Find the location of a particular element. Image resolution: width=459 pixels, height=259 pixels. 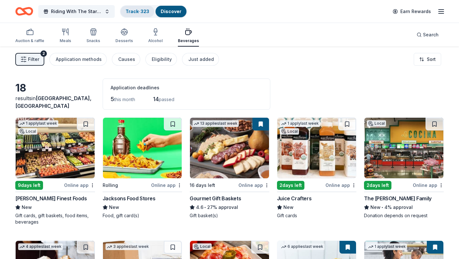

img: Image for Gourmet Gift Baskets is located at coordinates (230, 148).